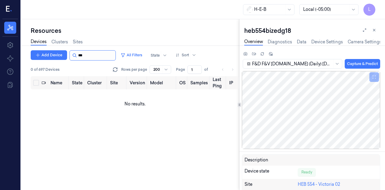 The image size is (385, 190). Describe the element at coordinates (182, 83) in the screenshot. I see `th: OS` at that location.